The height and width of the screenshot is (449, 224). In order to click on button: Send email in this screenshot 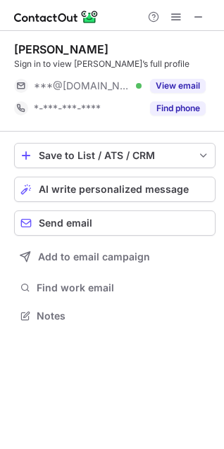, I will do `click(115, 223)`.